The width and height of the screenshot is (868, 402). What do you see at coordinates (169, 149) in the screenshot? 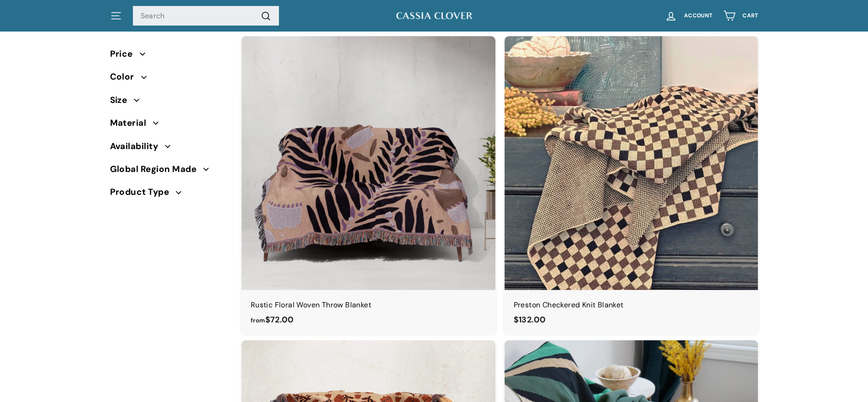
I see `button: Availability` at bounding box center [169, 149].